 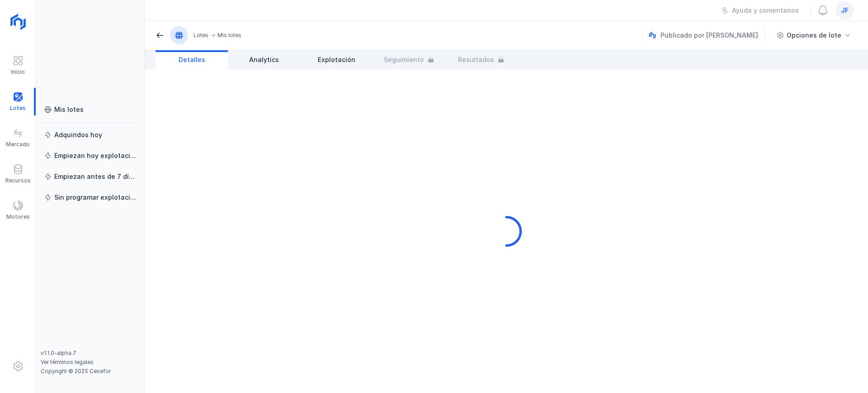 What do you see at coordinates (192, 60) in the screenshot?
I see `span: Detalles` at bounding box center [192, 60].